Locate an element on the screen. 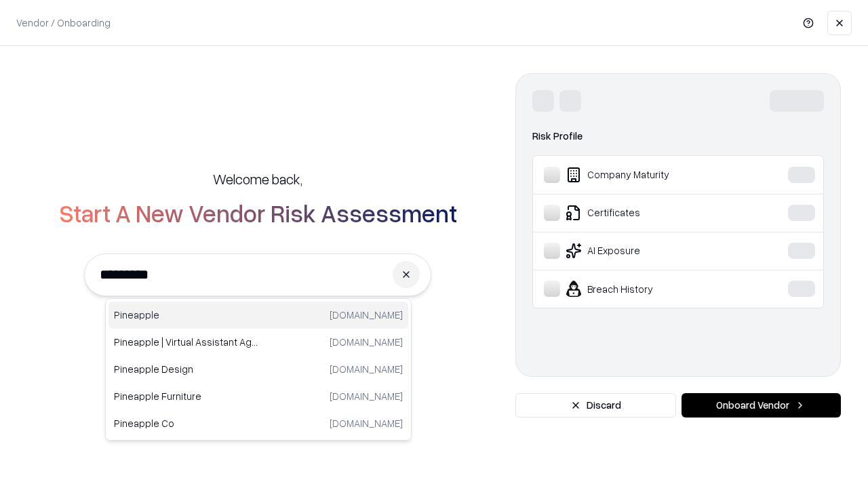 This screenshot has width=868, height=488. p: Pineapple Co is located at coordinates (186, 423).